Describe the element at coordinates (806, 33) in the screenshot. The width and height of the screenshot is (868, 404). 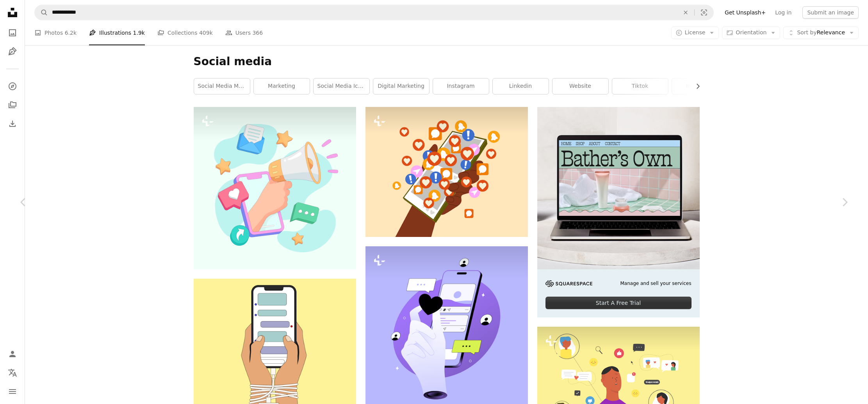
I see `span: Sort by` at that location.